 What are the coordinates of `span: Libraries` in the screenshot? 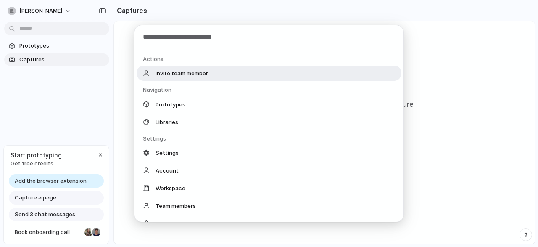 It's located at (167, 122).